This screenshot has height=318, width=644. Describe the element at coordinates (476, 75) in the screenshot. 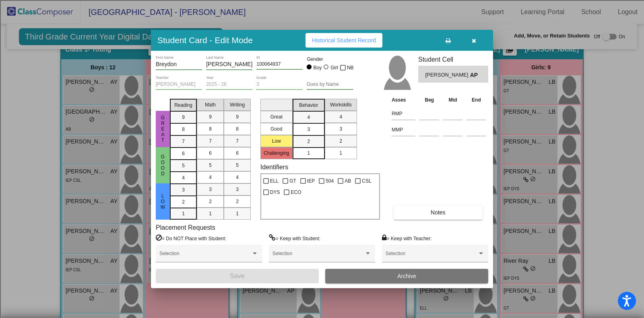

I see `span: AP` at that location.